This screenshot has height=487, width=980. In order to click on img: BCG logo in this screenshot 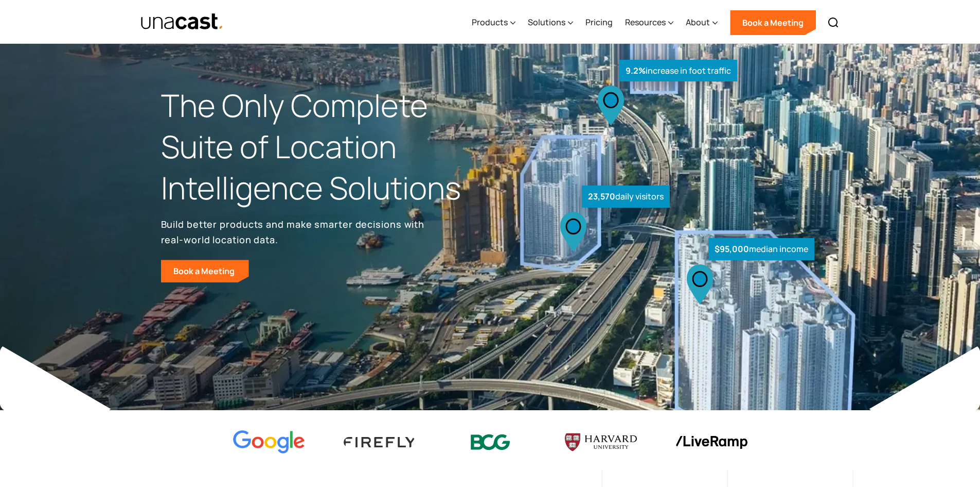, I will do `click(490, 442)`.